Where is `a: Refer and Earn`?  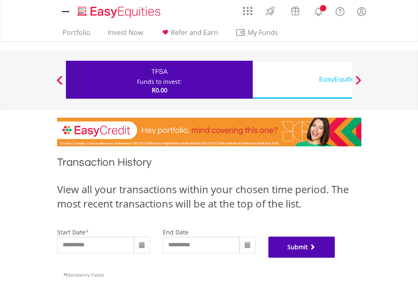
a: Refer and Earn is located at coordinates (189, 35).